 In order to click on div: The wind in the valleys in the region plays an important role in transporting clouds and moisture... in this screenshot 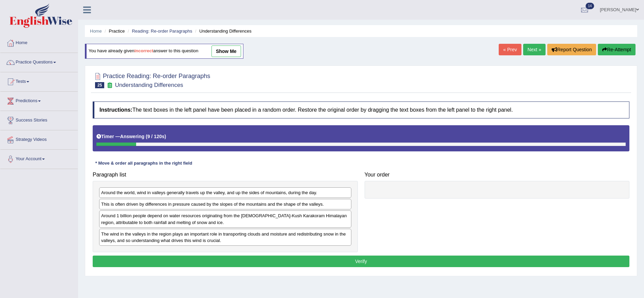, I will do `click(225, 237)`.